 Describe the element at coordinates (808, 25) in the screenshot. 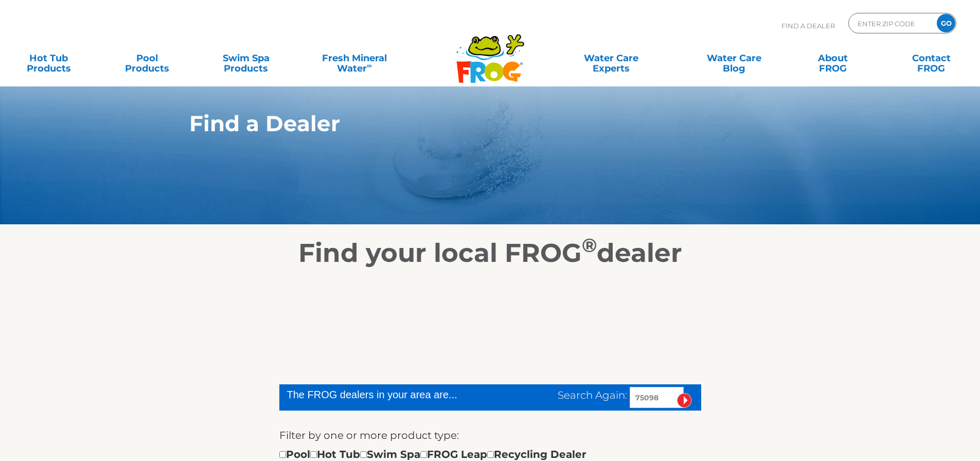

I see `p: Find A Dealer` at that location.